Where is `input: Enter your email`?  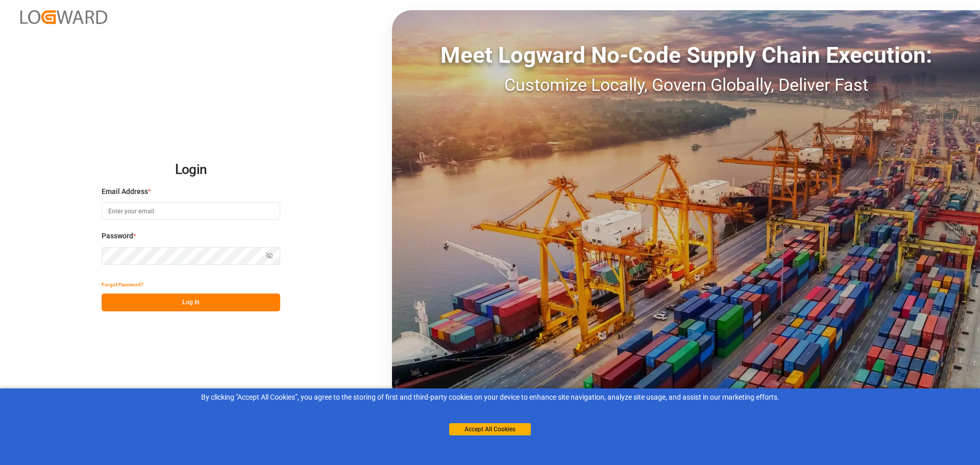
input: Enter your email is located at coordinates (191, 210).